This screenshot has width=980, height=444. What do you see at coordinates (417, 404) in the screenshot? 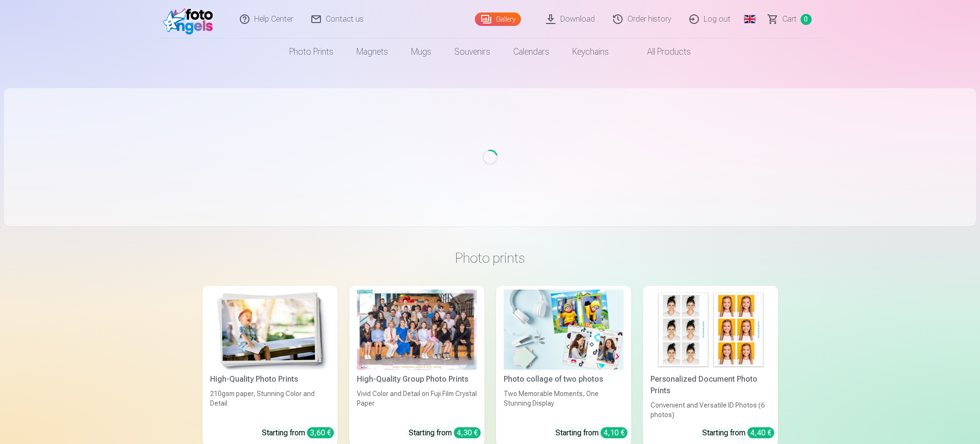
I see `div: Vivid Color and Detail on Fuji Film Crystal Paper` at bounding box center [417, 404].